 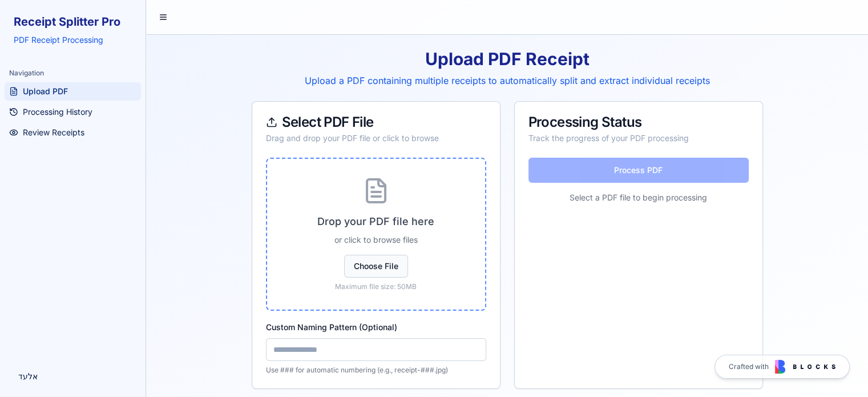 What do you see at coordinates (376, 286) in the screenshot?
I see `p: Maximum file size: 50MB` at bounding box center [376, 286].